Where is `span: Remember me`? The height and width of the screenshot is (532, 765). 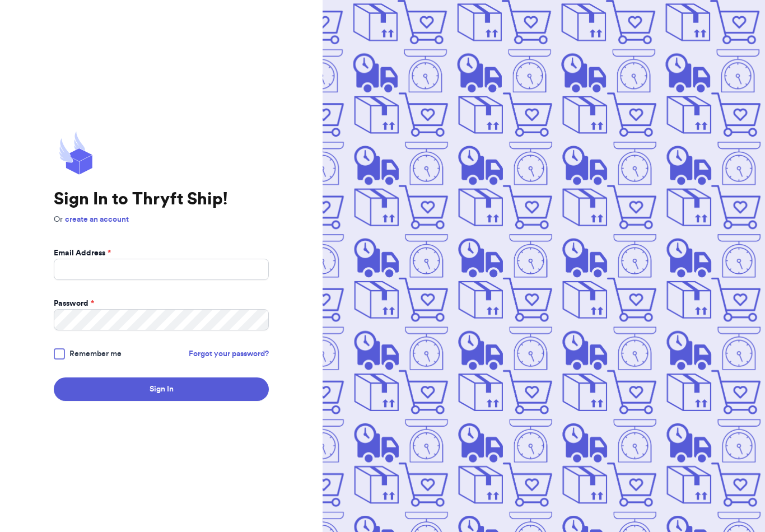 span: Remember me is located at coordinates (95, 354).